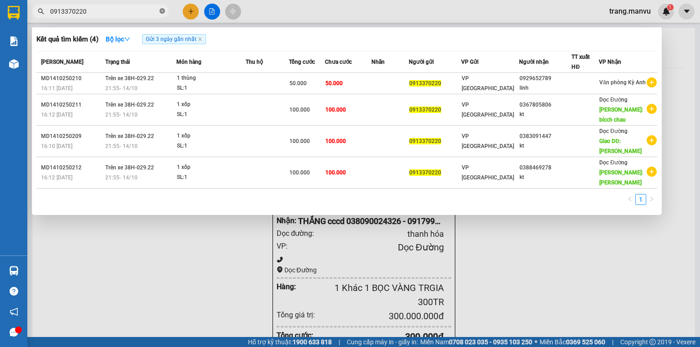 Image resolution: width=700 pixels, height=347 pixels. Describe the element at coordinates (545, 88) in the screenshot. I see `div: linh` at that location.